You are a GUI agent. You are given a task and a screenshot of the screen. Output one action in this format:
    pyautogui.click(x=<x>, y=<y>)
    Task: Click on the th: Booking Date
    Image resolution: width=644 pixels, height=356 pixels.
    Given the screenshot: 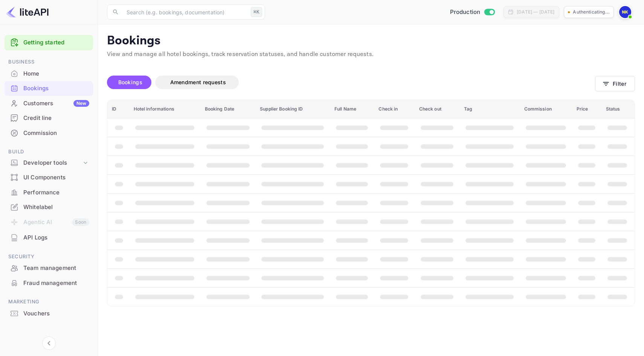 What is the action you would take?
    pyautogui.click(x=228, y=109)
    